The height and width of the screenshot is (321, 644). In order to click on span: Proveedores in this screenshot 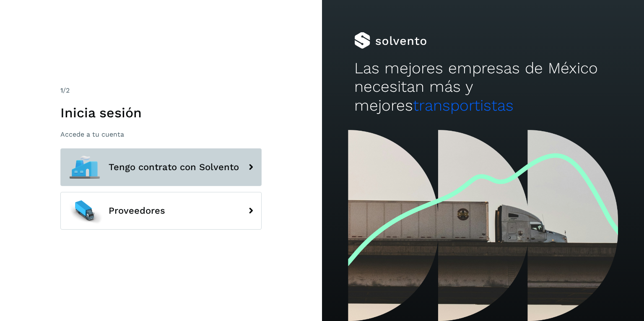, I will do `click(137, 211)`.